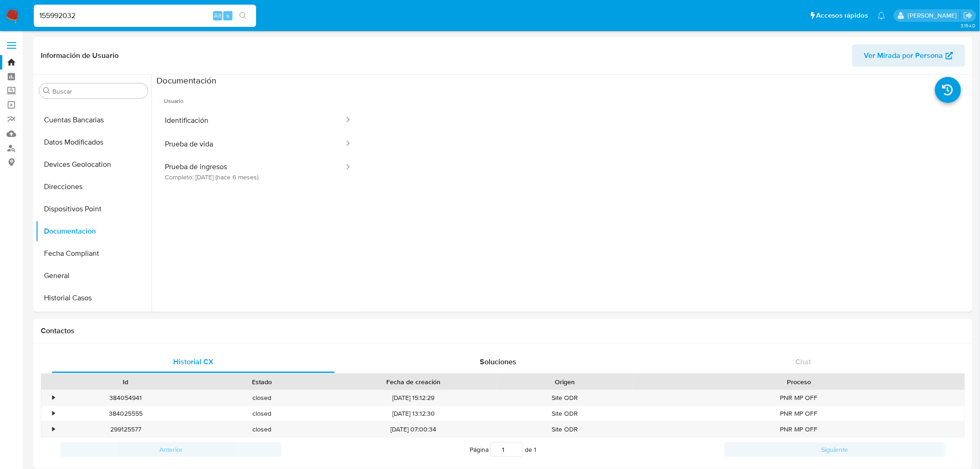 The image size is (980, 469). Describe the element at coordinates (261, 382) in the screenshot. I see `div: Estado` at that location.